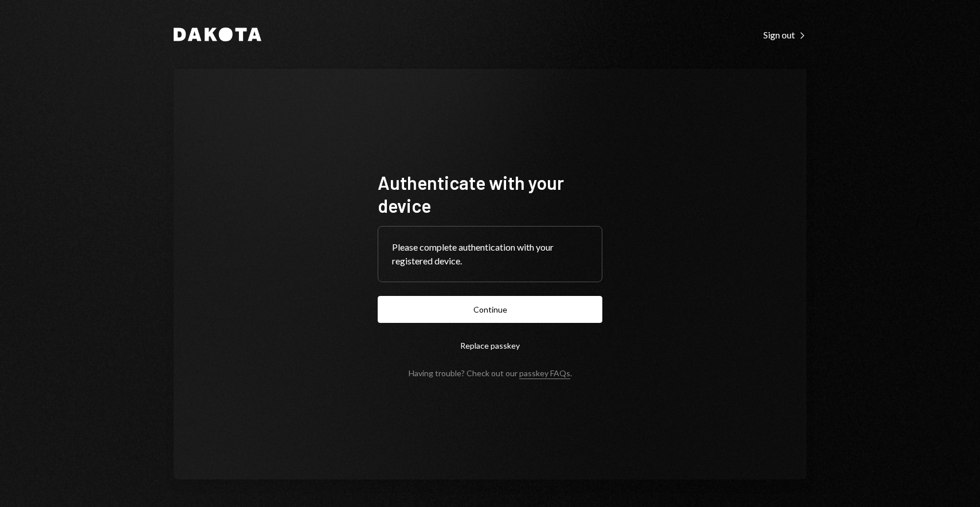 Image resolution: width=980 pixels, height=507 pixels. Describe the element at coordinates (490, 309) in the screenshot. I see `button: Continue` at that location.